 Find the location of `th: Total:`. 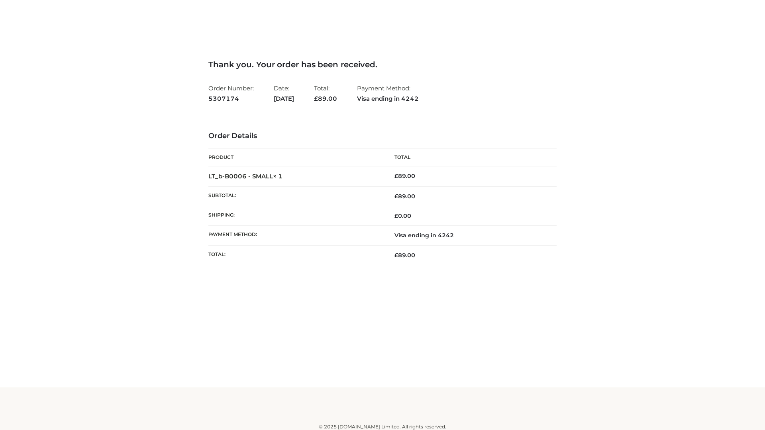

th: Total: is located at coordinates (295, 255).